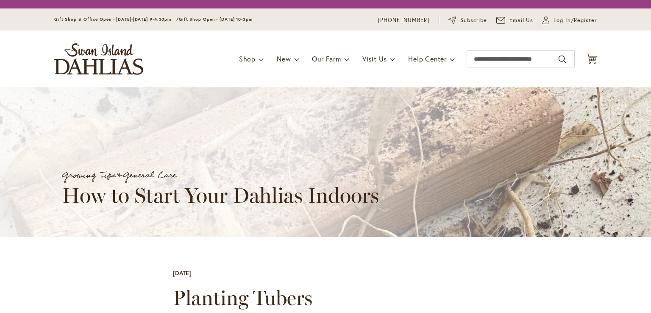 The width and height of the screenshot is (651, 313). What do you see at coordinates (283, 58) in the screenshot?
I see `span: New` at bounding box center [283, 58].